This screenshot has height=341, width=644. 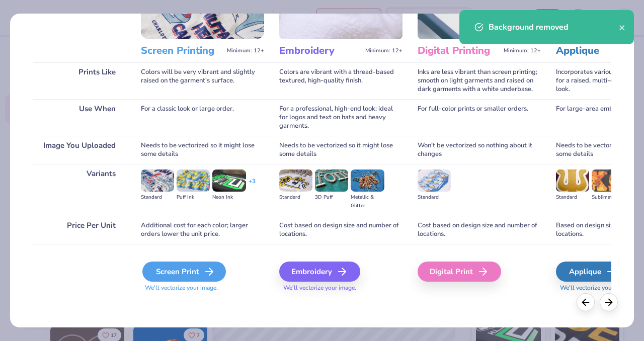 What do you see at coordinates (609, 197) in the screenshot?
I see `div: Sublimated` at bounding box center [609, 197].